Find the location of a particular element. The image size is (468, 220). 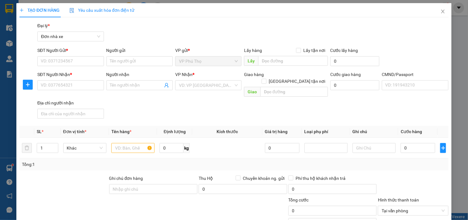

span: Đại lý is located at coordinates (43, 26).